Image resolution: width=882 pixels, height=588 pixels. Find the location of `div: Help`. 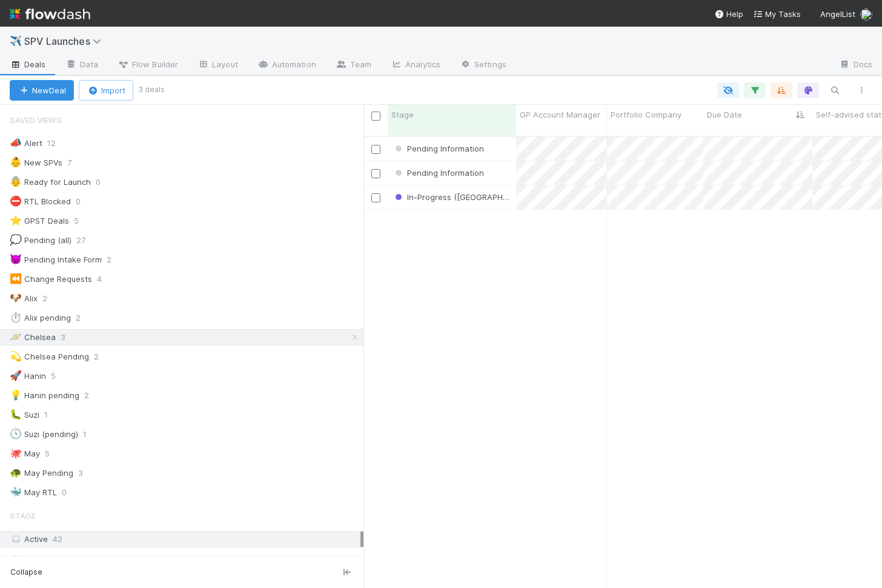

div: Help is located at coordinates (729, 14).